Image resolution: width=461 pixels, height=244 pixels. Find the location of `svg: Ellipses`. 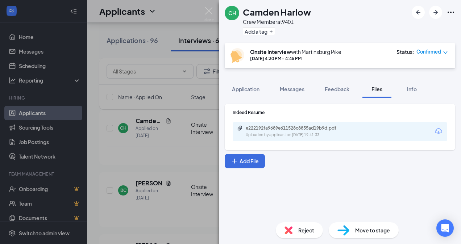

svg: Ellipses is located at coordinates (451, 12).